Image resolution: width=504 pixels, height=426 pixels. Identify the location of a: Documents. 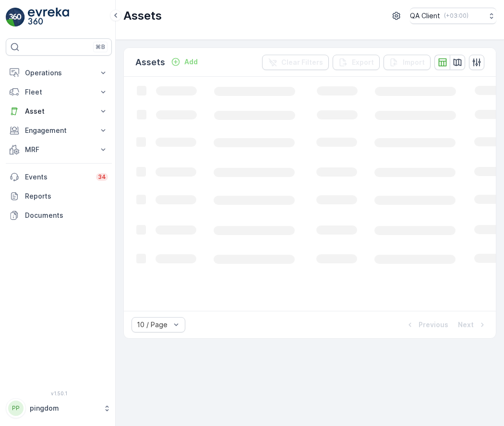
(59, 215).